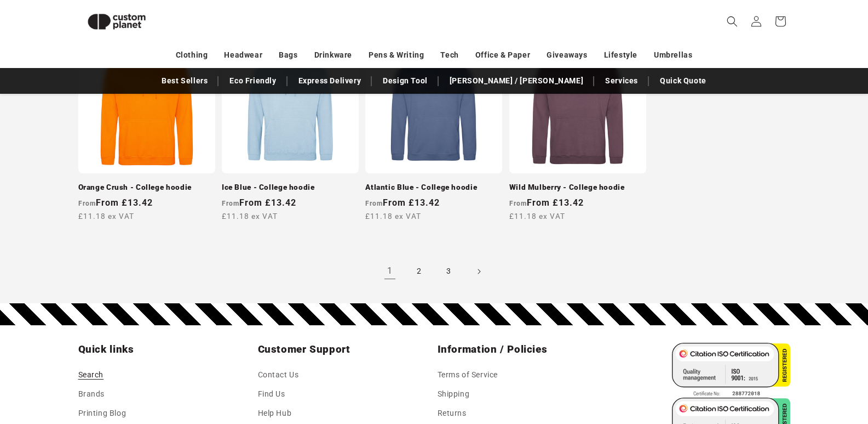 This screenshot has height=424, width=868. Describe the element at coordinates (191, 55) in the screenshot. I see `a: Clothing` at that location.